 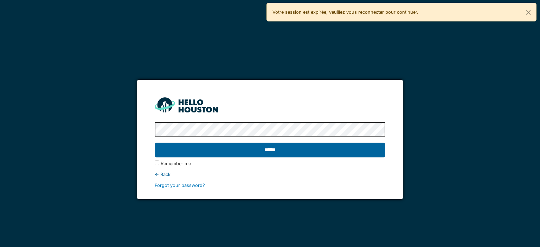 What do you see at coordinates (180, 185) in the screenshot?
I see `a: Forgot your password?` at bounding box center [180, 185].